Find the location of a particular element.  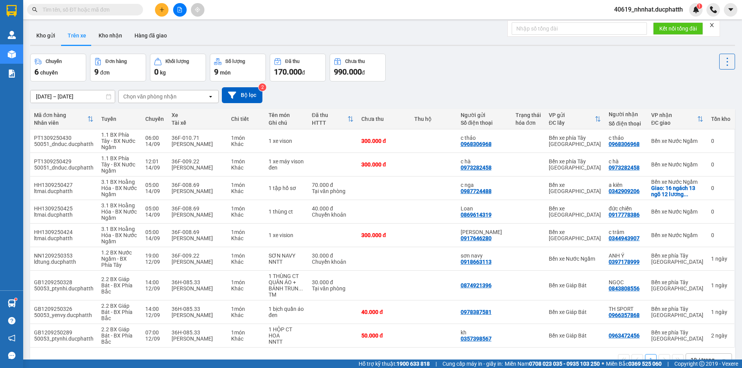

button: Kho nhận is located at coordinates (110, 36).